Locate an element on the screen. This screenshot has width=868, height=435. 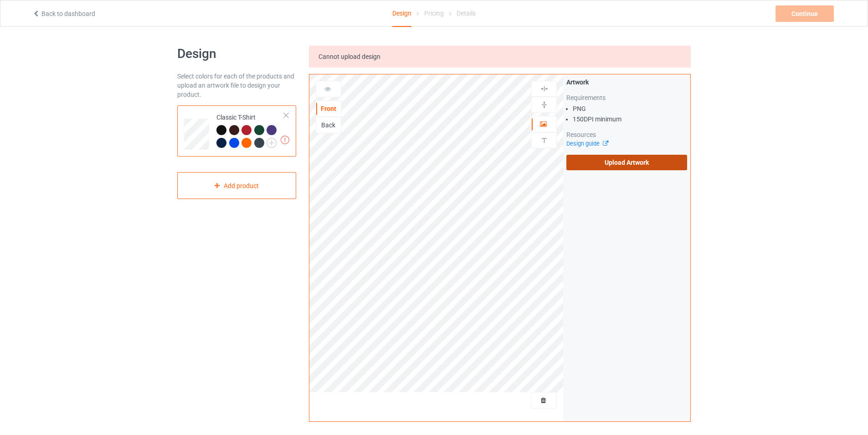
div: Requirements is located at coordinates (626, 98).